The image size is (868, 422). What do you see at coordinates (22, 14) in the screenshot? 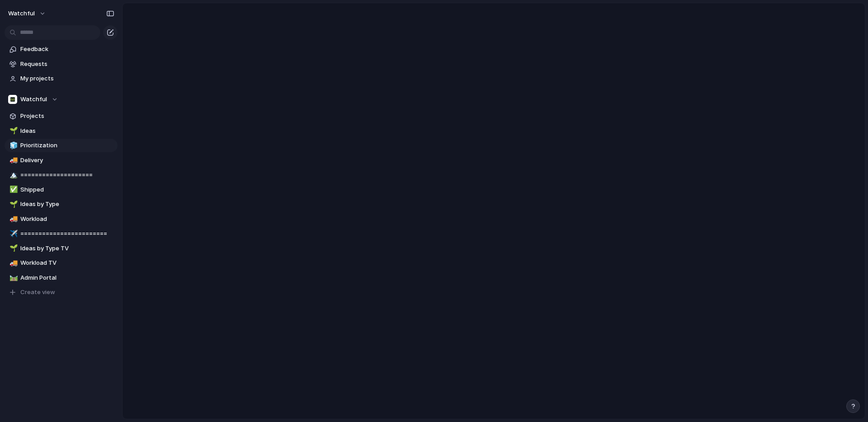
I see `span: watchful` at bounding box center [22, 14].